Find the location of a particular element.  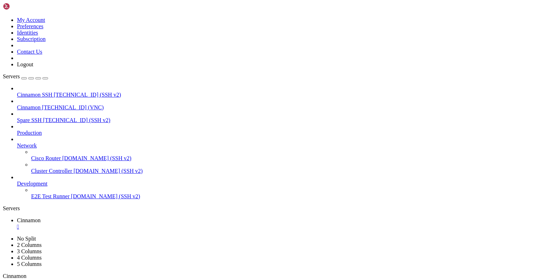

a: 2 Columns is located at coordinates (29, 245).